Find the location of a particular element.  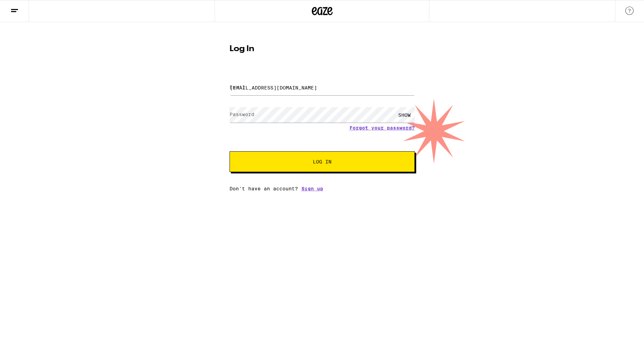

input: Email is located at coordinates (322, 87).